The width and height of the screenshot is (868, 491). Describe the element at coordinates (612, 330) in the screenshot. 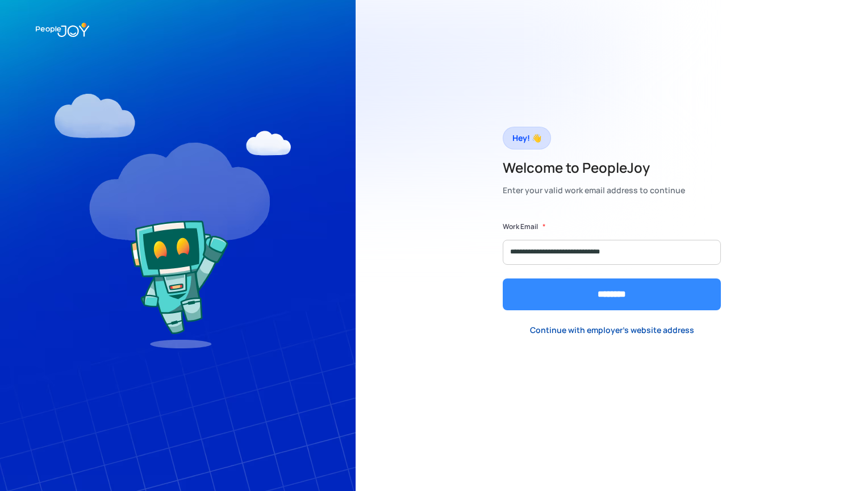

I see `a: Continue with employer's website address` at that location.